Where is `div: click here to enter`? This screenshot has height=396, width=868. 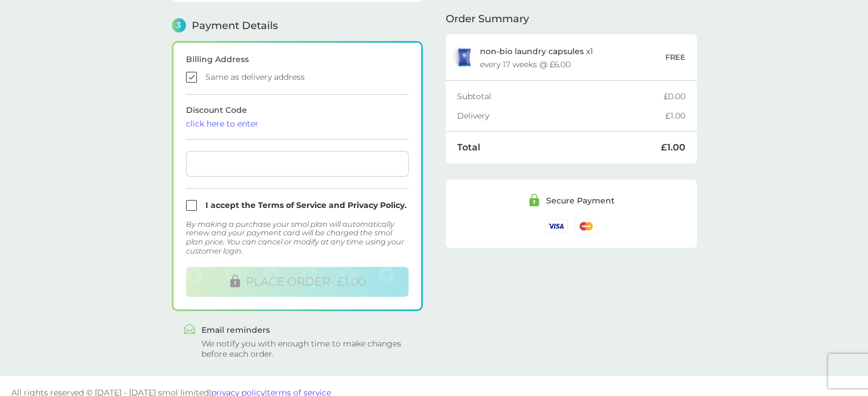 div: click here to enter is located at coordinates (297, 124).